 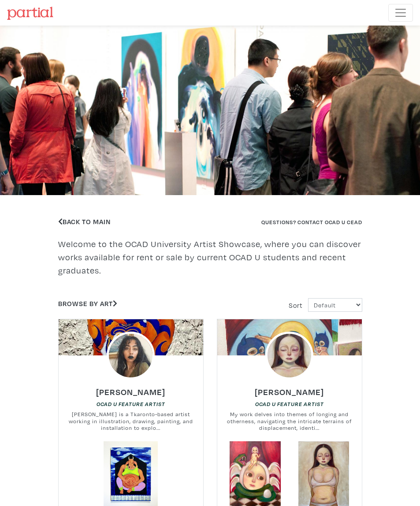 What do you see at coordinates (84, 221) in the screenshot?
I see `a: Back to Main` at bounding box center [84, 221].